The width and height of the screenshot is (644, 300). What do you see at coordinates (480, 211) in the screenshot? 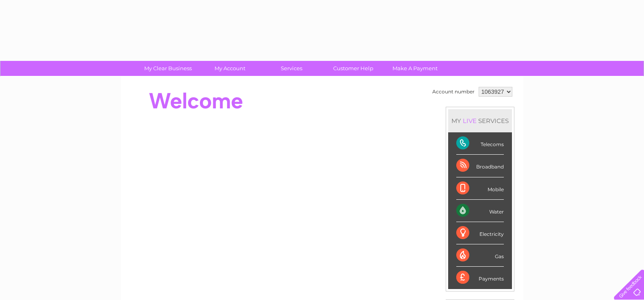
I see `div: Water` at bounding box center [480, 211].